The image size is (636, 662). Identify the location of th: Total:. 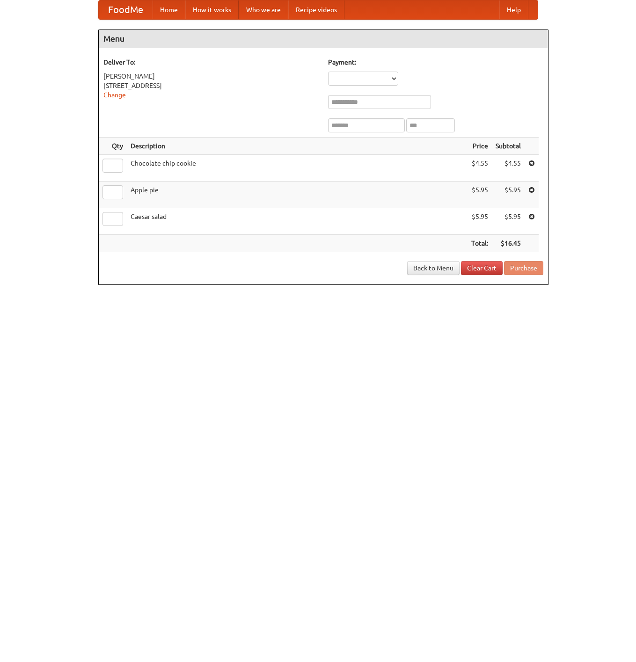
(480, 243).